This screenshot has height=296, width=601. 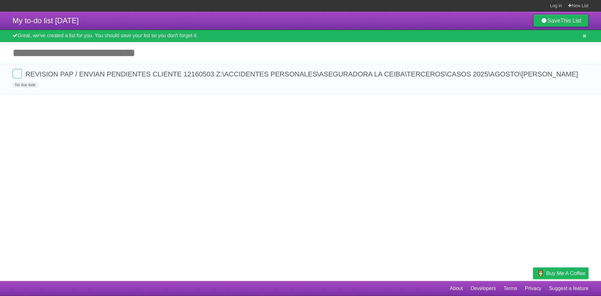 What do you see at coordinates (533, 288) in the screenshot?
I see `a: Privacy` at bounding box center [533, 288].